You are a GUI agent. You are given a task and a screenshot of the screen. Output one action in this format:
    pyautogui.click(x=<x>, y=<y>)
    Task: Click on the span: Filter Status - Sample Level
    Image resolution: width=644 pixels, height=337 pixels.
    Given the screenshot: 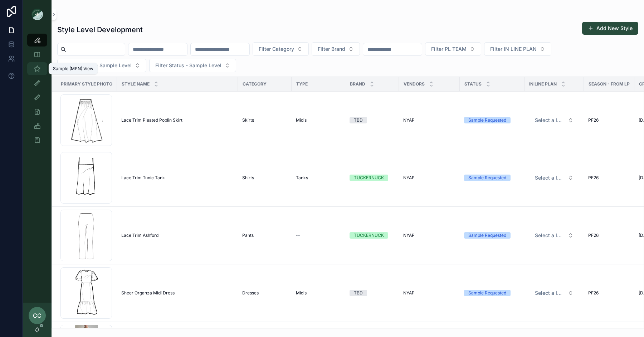 What is the action you would take?
    pyautogui.click(x=189, y=65)
    